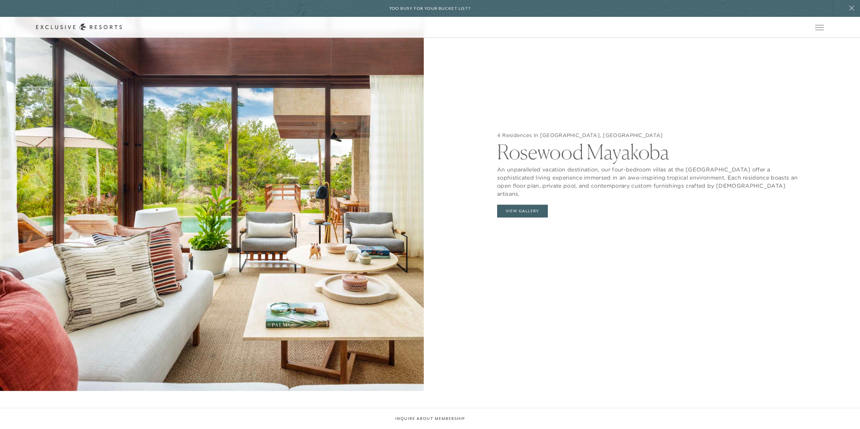  What do you see at coordinates (430, 8) in the screenshot?
I see `h6: Too busy for your bucket list?` at bounding box center [430, 8].